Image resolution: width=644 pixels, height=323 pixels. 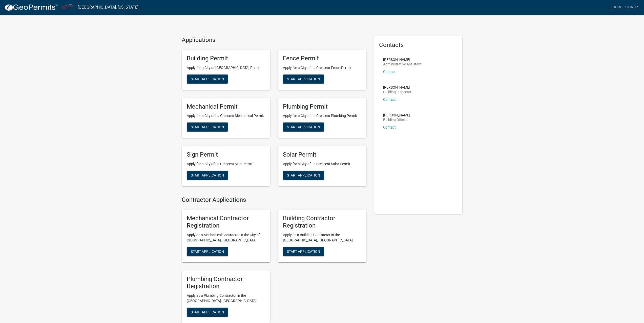 I want to click on h5: Plumbing Contractor Registration, so click(x=226, y=283).